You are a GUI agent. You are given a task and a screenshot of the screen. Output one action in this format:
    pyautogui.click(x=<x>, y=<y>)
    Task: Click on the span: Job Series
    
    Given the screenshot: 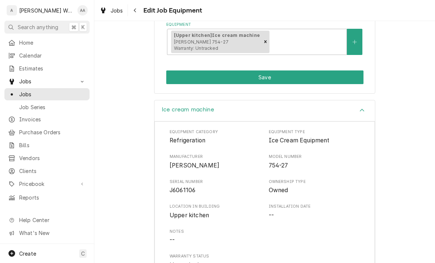 What is the action you would take?
    pyautogui.click(x=52, y=107)
    